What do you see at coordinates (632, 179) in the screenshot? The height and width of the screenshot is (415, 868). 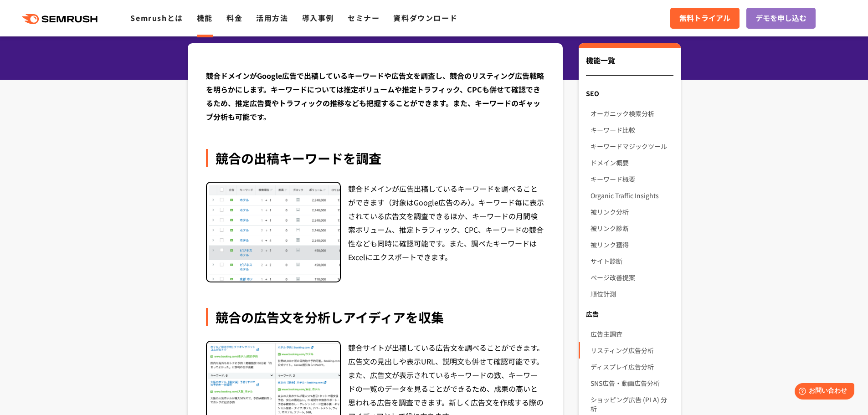 I see `a: キーワード概要` at bounding box center [632, 179].